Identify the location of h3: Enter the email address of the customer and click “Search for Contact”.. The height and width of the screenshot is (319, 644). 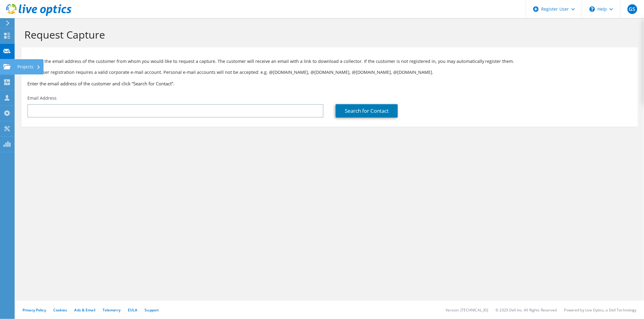
(329, 83).